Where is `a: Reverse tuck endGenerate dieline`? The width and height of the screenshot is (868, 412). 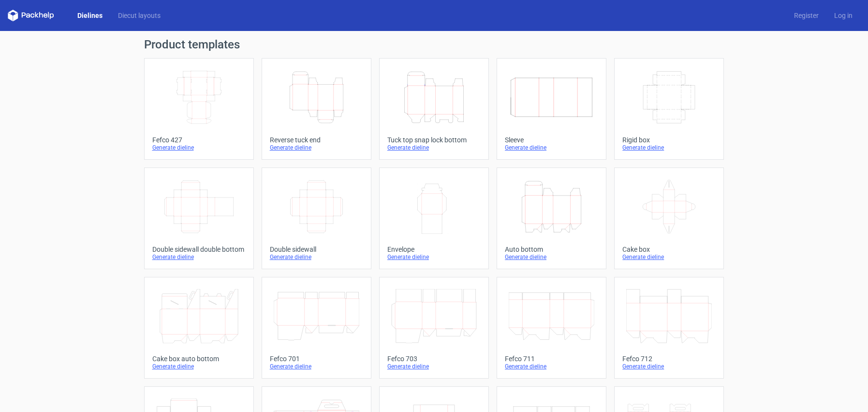
a: Reverse tuck endGenerate dieline is located at coordinates (316, 109).